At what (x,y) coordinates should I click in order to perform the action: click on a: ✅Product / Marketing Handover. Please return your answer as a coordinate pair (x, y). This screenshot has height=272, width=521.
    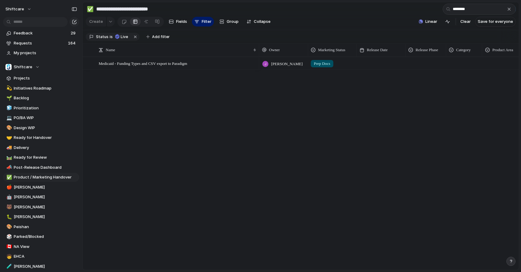
    Looking at the image, I should click on (41, 177).